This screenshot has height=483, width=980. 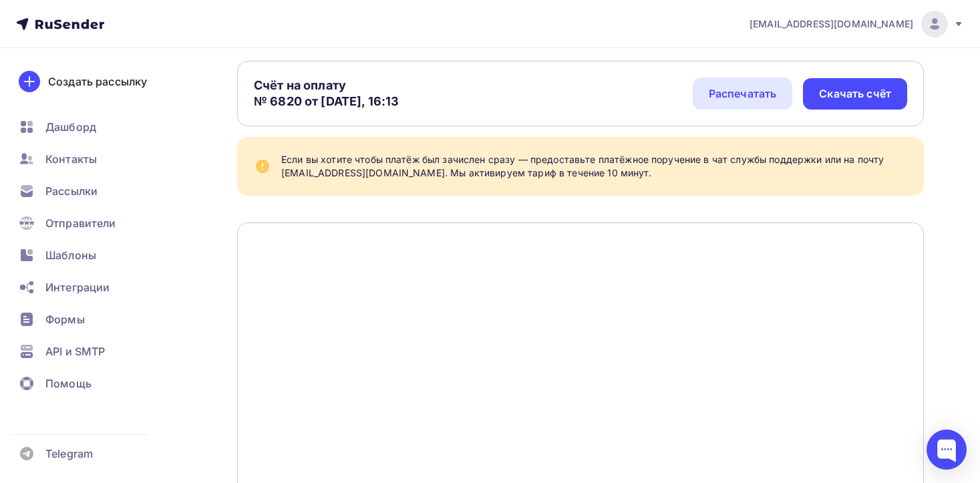 I want to click on span: Рассылки, so click(x=71, y=191).